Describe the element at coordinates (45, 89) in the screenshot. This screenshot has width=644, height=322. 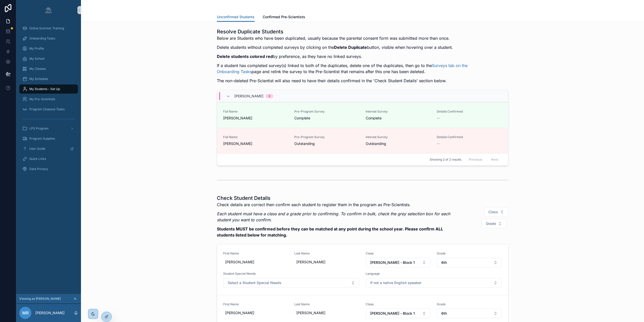
I see `span: My Students - Set Up` at that location.